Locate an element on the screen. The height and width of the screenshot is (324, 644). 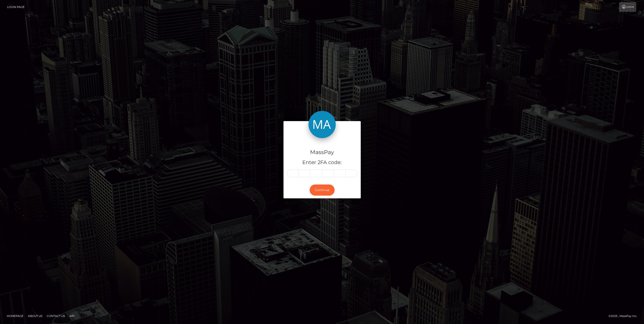
h4: MassPay is located at coordinates (322, 152).